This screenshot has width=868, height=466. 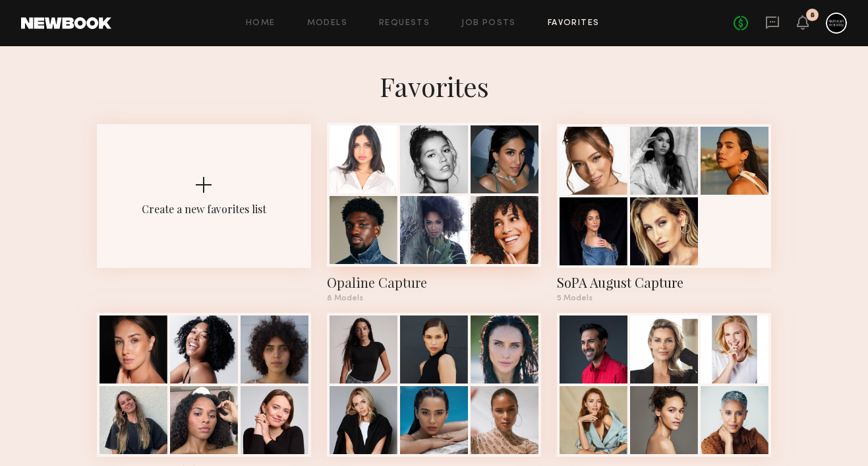 What do you see at coordinates (260, 23) in the screenshot?
I see `a: Home` at bounding box center [260, 23].